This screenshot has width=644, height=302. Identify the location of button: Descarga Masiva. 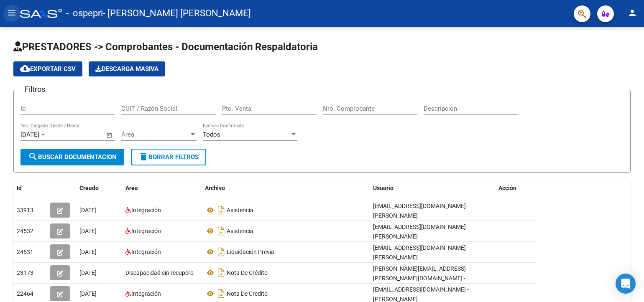
(126, 69).